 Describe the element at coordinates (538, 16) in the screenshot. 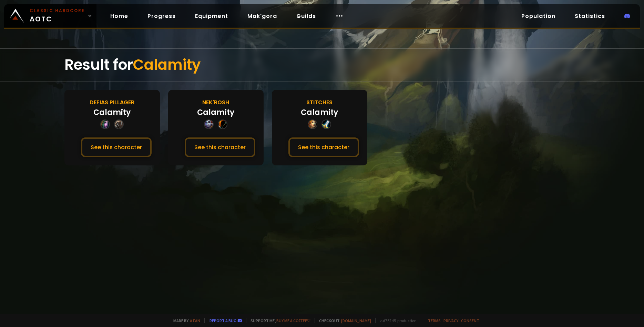

I see `a: Population` at that location.